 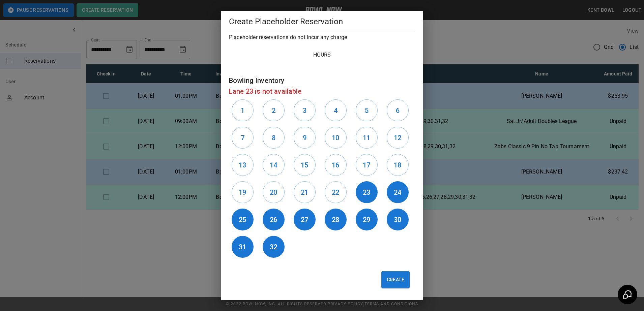 I want to click on h6: 16, so click(x=335, y=165).